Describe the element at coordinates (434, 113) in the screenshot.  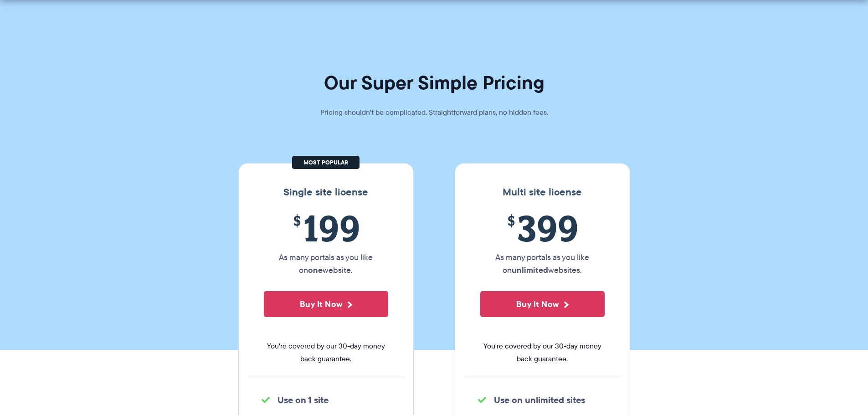
I see `p: Pricing shouldn't be complicated. Straightforward plans, no hidden fees.` at that location.